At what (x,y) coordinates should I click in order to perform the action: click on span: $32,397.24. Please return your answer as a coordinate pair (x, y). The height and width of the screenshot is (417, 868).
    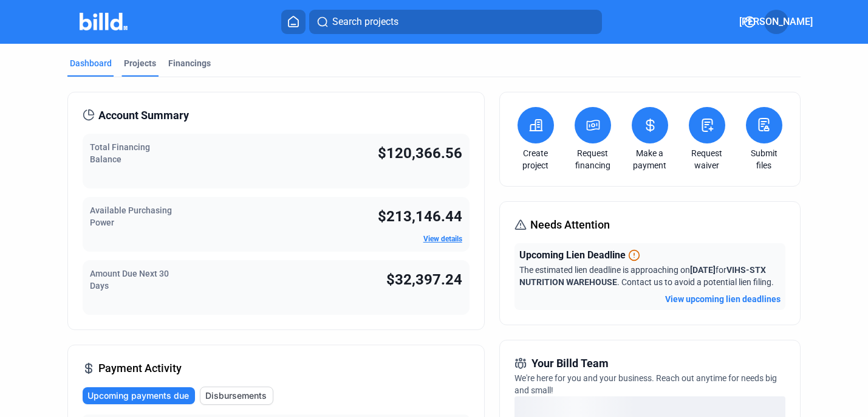
    Looking at the image, I should click on (424, 279).